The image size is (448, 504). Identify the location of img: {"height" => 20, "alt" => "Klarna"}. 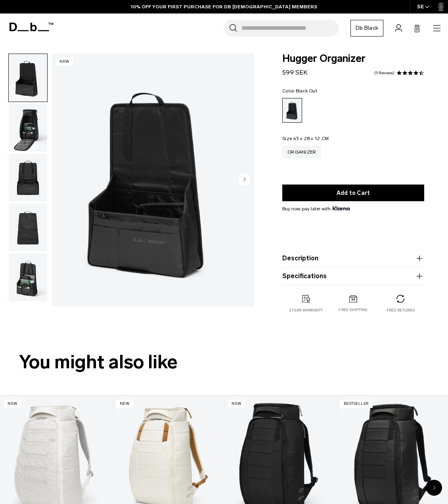
(341, 208).